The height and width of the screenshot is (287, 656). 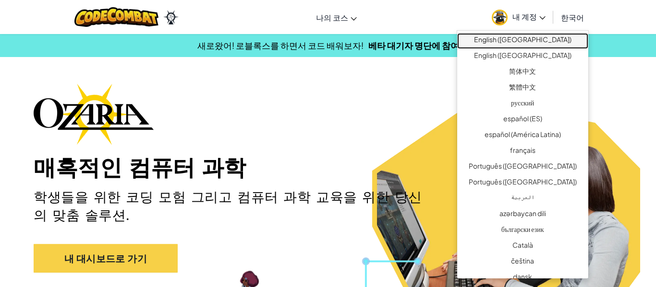 I want to click on h2: 학생들을 위한 코딩 모험 그리고 컴퓨터 과학 교육을 위한 당신의 맞춤 솔루션., so click(x=230, y=207).